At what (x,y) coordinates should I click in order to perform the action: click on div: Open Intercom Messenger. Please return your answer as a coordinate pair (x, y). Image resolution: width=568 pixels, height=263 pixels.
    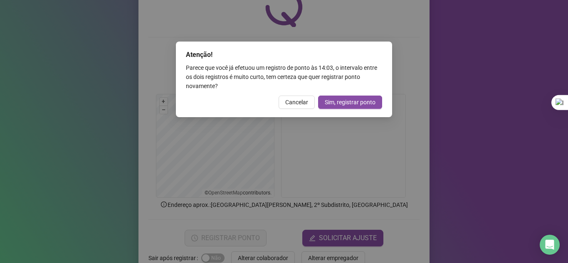
    Looking at the image, I should click on (550, 245).